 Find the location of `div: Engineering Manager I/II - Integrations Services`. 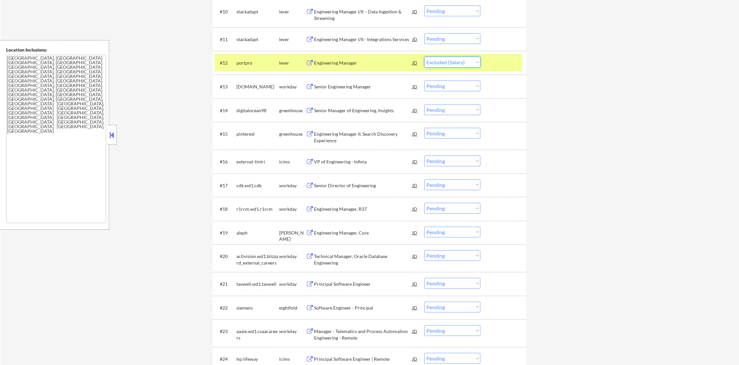

div: Engineering Manager I/II - Integrations Services is located at coordinates (363, 39).